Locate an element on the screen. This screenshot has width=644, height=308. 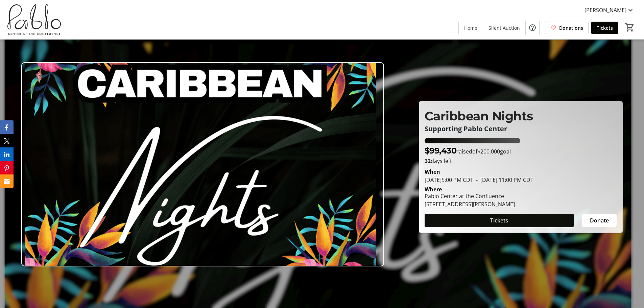
span: Donations is located at coordinates (571, 28).